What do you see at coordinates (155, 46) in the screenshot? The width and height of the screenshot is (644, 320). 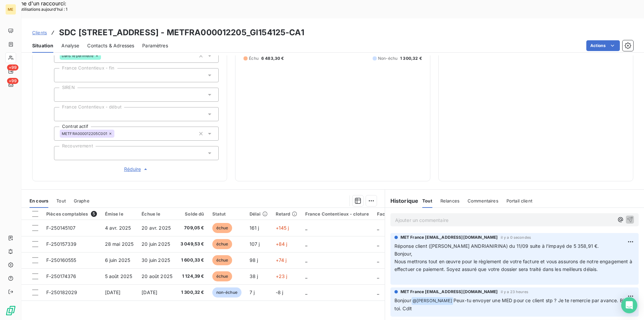 I see `span: Paramètres` at bounding box center [155, 46].